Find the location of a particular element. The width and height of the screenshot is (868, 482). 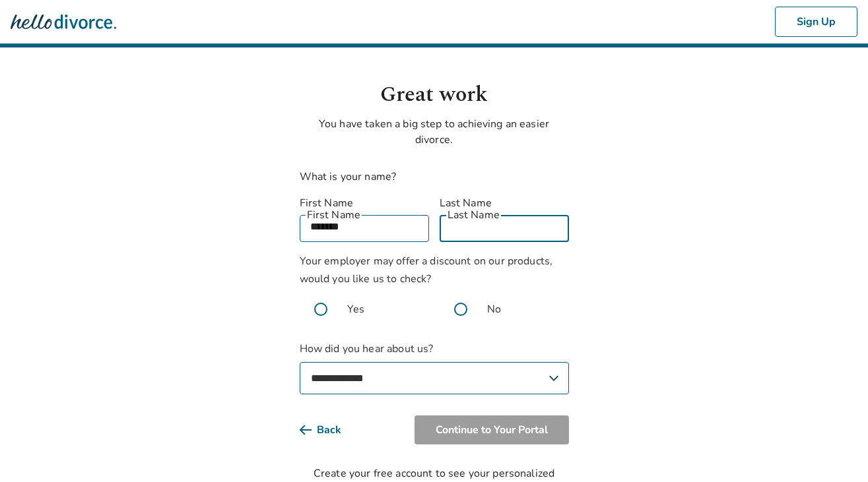

label: Last Name is located at coordinates (504, 203).